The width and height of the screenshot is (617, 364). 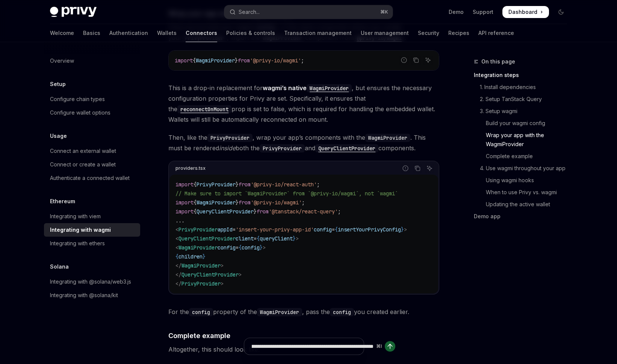 I want to click on img: dark logo, so click(x=73, y=12).